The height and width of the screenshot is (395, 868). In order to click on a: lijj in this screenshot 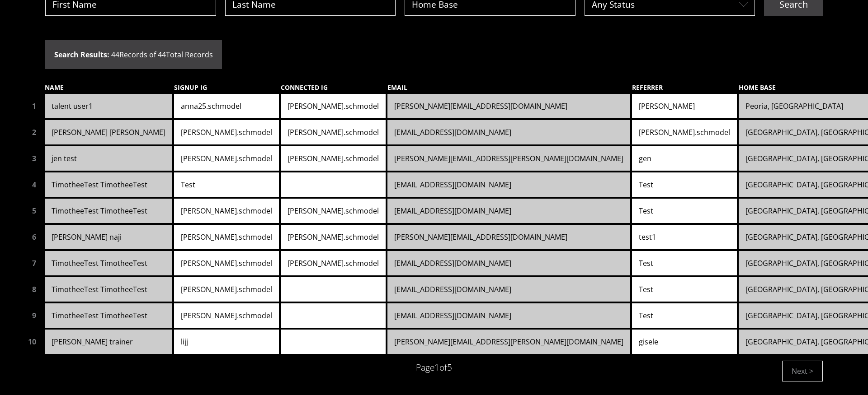, I will do `click(227, 342)`.